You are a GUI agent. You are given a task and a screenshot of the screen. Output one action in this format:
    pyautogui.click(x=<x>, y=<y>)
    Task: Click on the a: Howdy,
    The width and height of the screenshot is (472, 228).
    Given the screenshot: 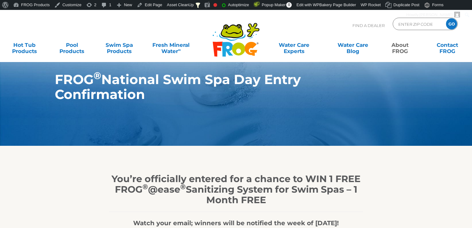 What is the action you would take?
    pyautogui.click(x=434, y=15)
    